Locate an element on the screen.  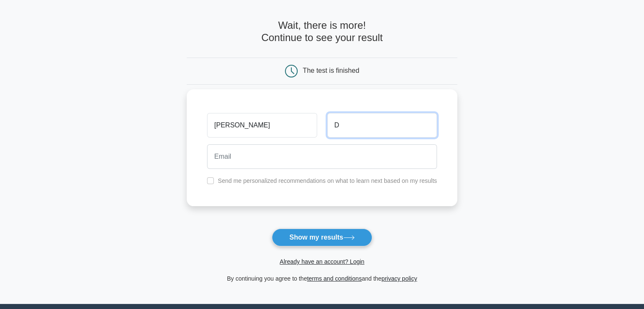
div: By continuing you agree to the and the is located at coordinates (322, 278).